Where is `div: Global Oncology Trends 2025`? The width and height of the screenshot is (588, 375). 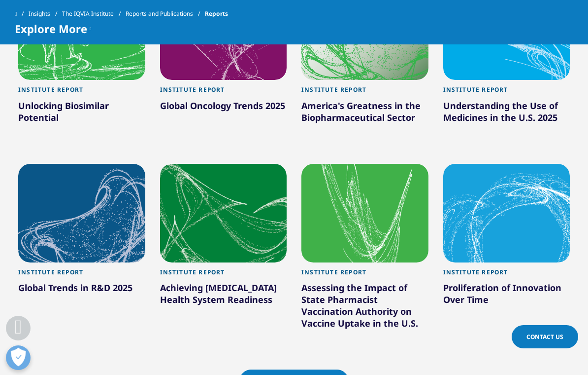
div: Global Oncology Trends 2025 is located at coordinates (224, 108).